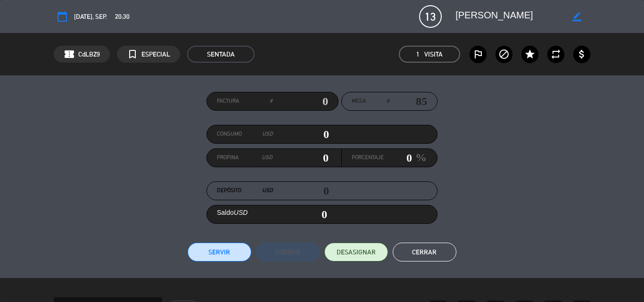  What do you see at coordinates (156, 54) in the screenshot?
I see `span: ESPECIAL` at bounding box center [156, 54].